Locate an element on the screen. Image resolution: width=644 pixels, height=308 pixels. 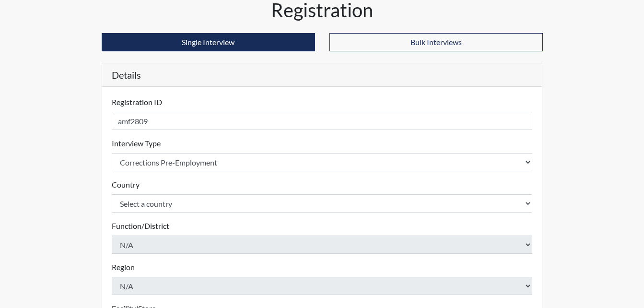
label: Region is located at coordinates (123, 268).